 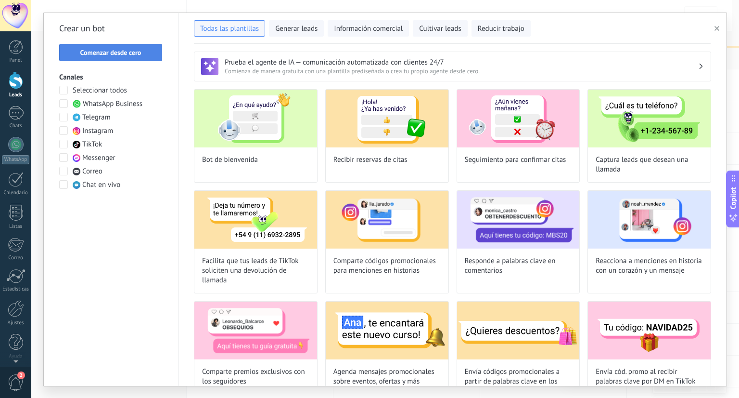 I want to click on button: Todas las plantillas, so click(x=230, y=28).